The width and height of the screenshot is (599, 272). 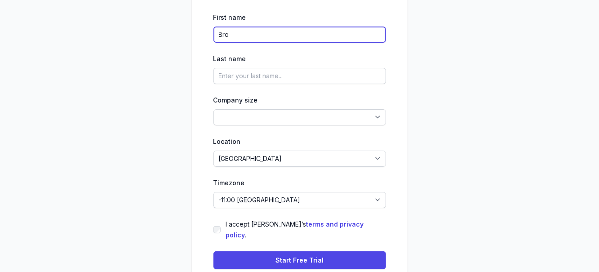 What do you see at coordinates (300, 76) in the screenshot?
I see `input: Enter your last name...` at bounding box center [300, 76].